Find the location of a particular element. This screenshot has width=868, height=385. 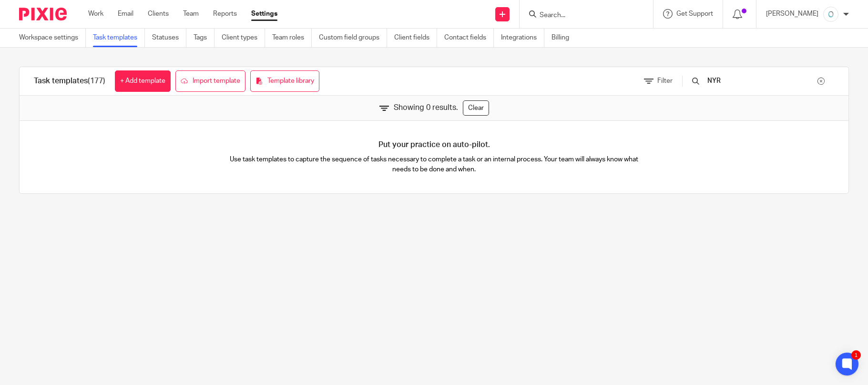

input: Search... is located at coordinates (762, 81).